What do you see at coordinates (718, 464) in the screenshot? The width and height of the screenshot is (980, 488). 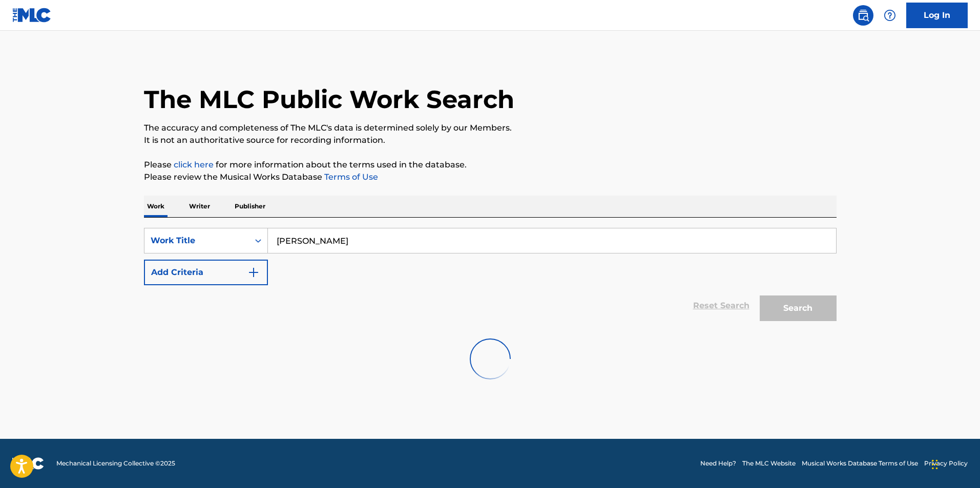 I see `a: Need Help?` at bounding box center [718, 464].